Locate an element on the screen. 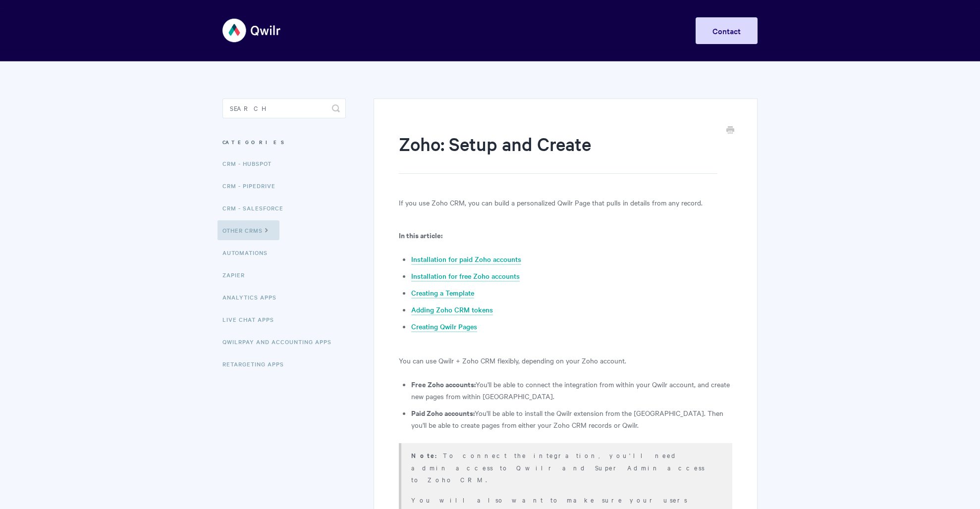 This screenshot has height=509, width=980. a: Adding Zoho CRM tokens is located at coordinates (452, 310).